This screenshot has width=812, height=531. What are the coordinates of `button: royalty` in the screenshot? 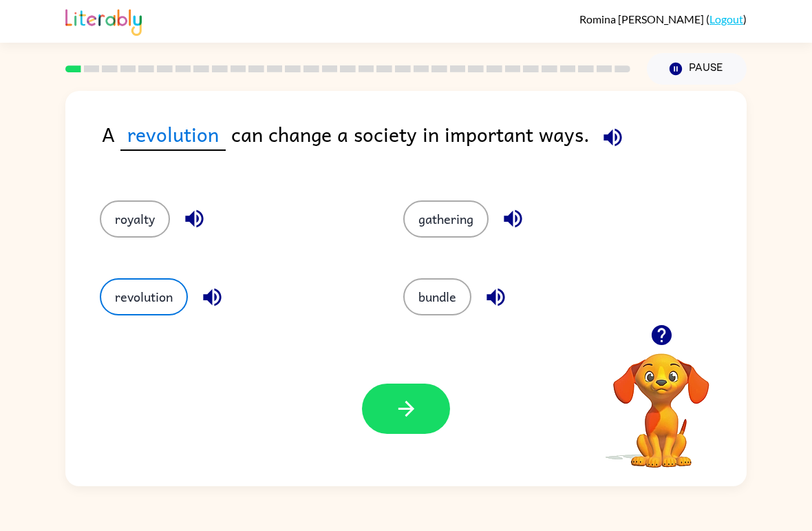 It's located at (135, 219).